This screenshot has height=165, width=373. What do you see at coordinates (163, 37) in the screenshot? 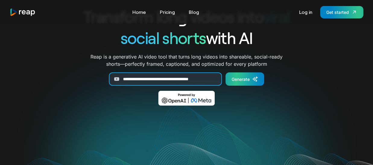
I see `span: social shorts` at bounding box center [163, 37].